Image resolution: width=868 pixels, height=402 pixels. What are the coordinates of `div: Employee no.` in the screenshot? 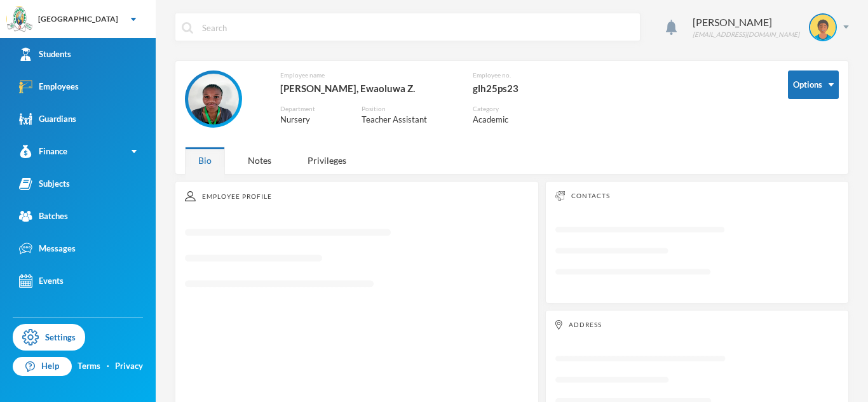 It's located at (519, 75).